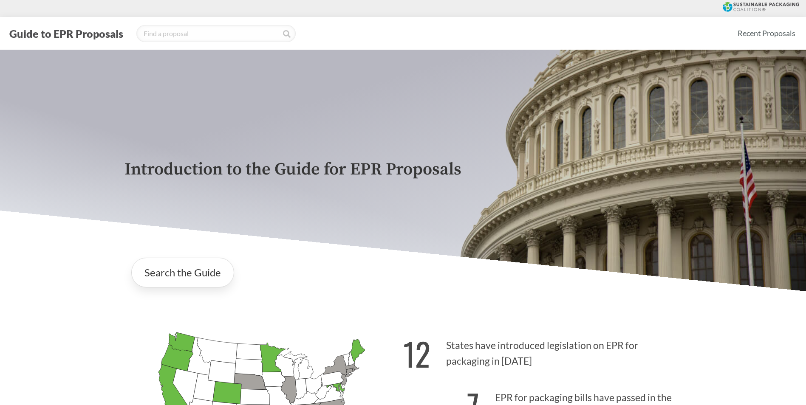 The image size is (806, 405). Describe the element at coordinates (66, 34) in the screenshot. I see `button: Guide to EPR Proposals` at that location.